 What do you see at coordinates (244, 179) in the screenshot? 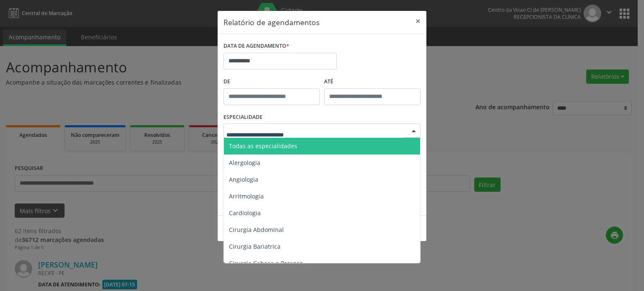
I see `span: Angiologia` at bounding box center [244, 179].